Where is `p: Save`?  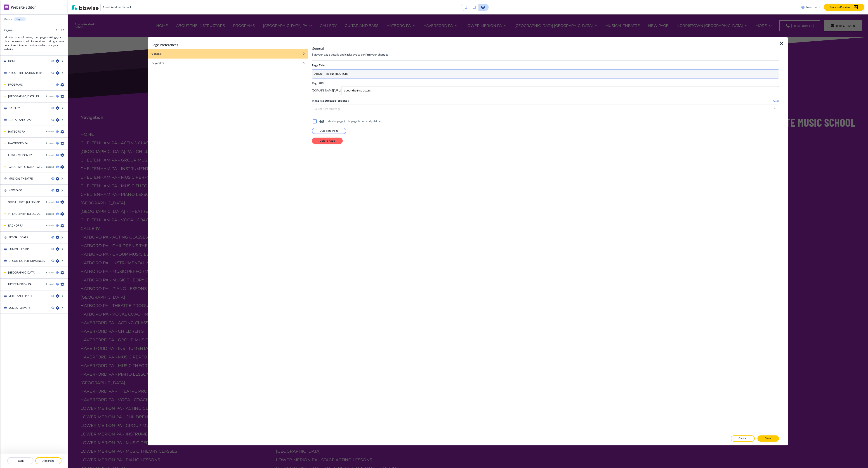
p: Save is located at coordinates (768, 439).